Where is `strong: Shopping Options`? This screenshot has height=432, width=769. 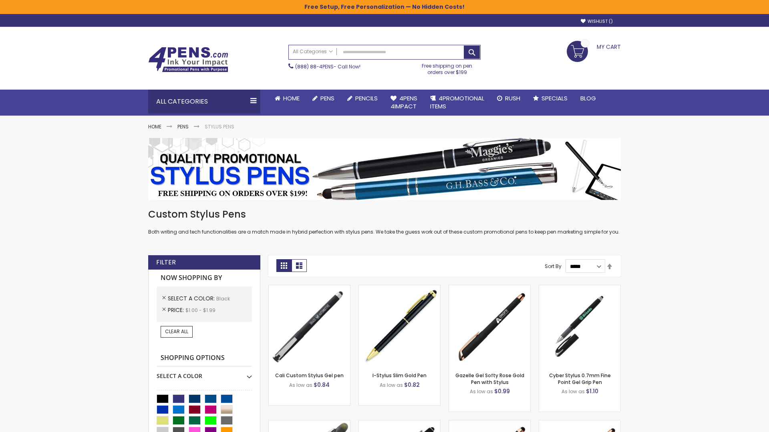 strong: Shopping Options is located at coordinates (204, 358).